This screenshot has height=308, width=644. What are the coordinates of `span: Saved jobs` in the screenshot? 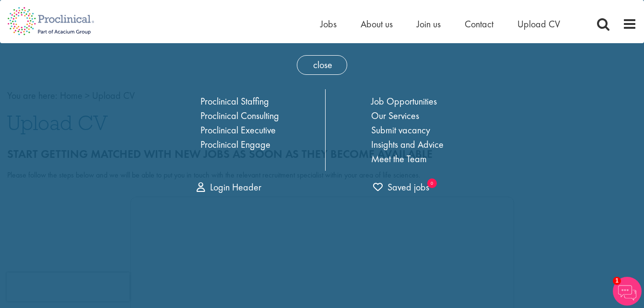 It's located at (401, 187).